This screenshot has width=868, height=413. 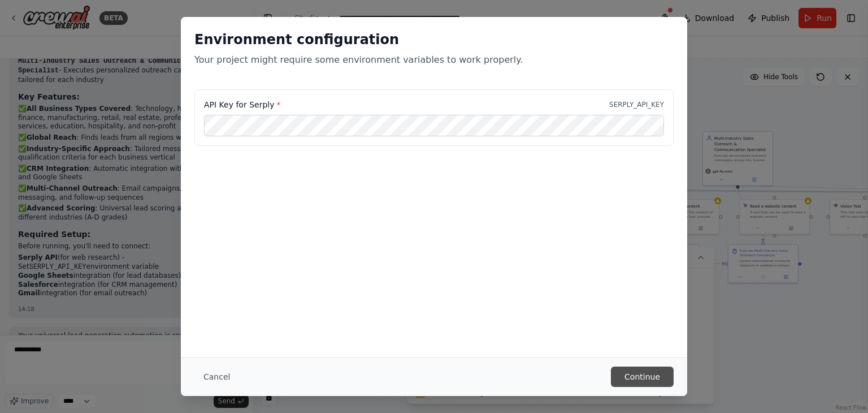 I want to click on p: SERPLY_API_KEY, so click(x=636, y=104).